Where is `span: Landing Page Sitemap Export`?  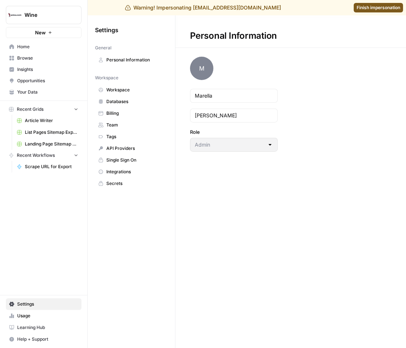
span: Landing Page Sitemap Export is located at coordinates (51, 144).